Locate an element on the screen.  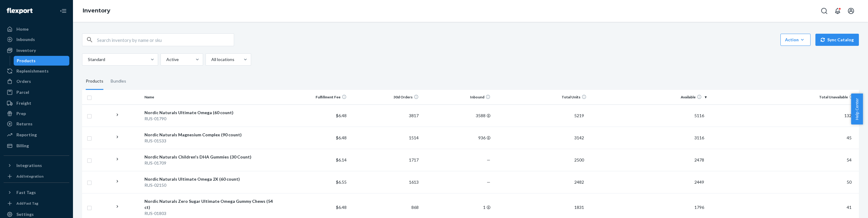
div: Parcel is located at coordinates (23, 92).